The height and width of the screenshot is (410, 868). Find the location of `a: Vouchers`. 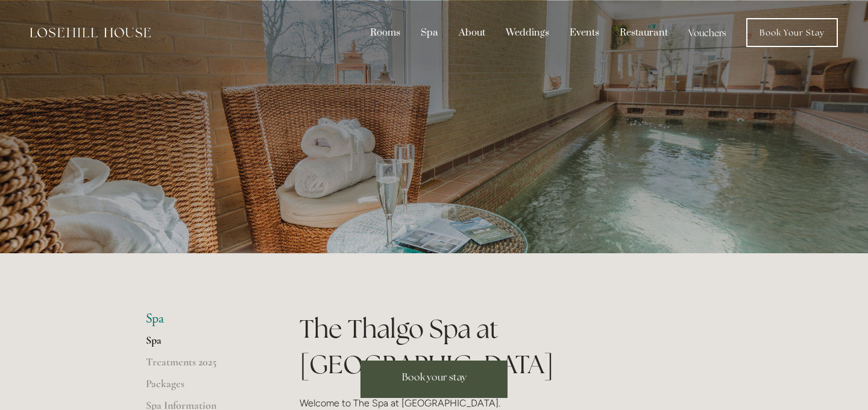

a: Vouchers is located at coordinates (707, 32).